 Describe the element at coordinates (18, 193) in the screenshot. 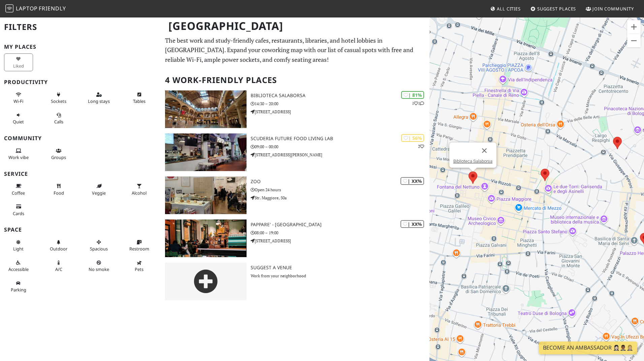

I see `span: Coffee` at that location.